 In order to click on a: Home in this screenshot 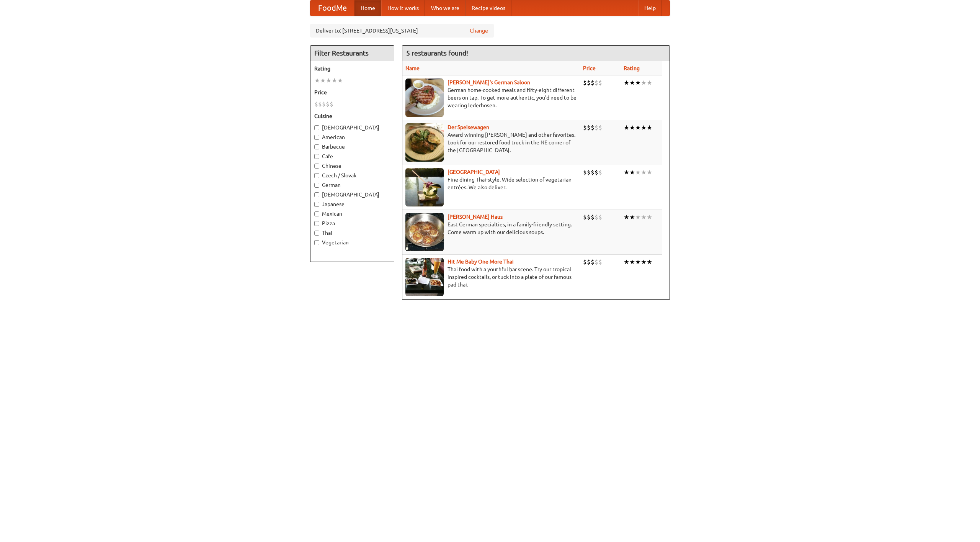, I will do `click(368, 8)`.